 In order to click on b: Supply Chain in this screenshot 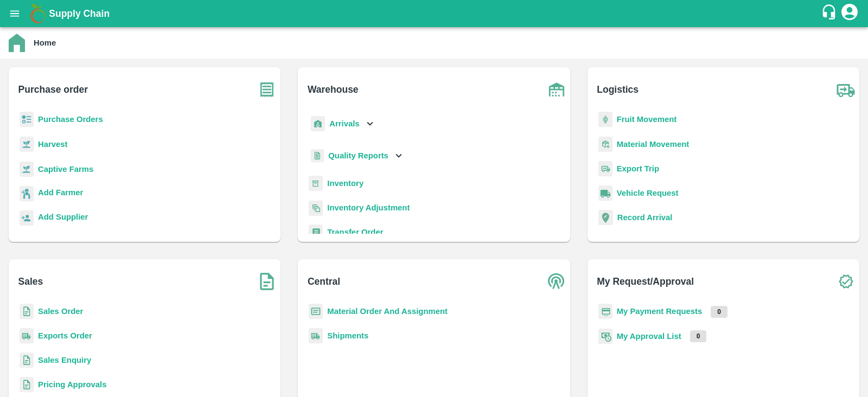, I will do `click(80, 14)`.